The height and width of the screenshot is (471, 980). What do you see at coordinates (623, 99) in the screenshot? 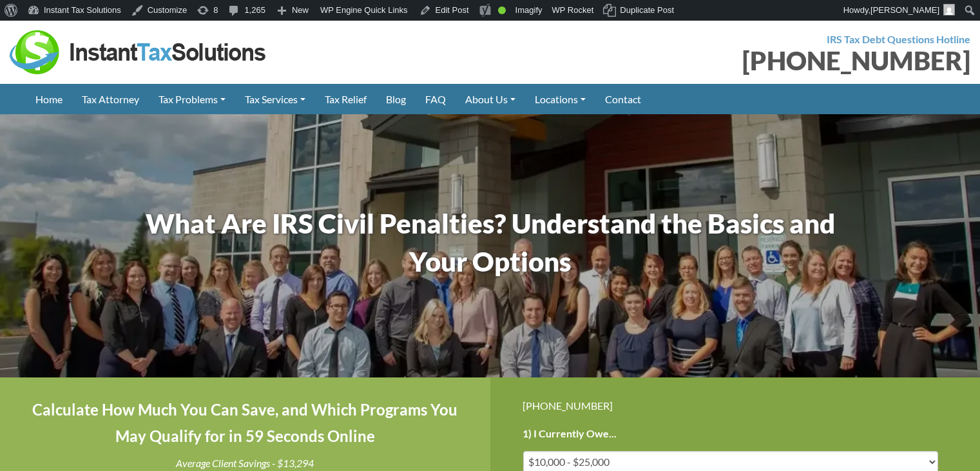
I see `a: Contact` at bounding box center [623, 99].